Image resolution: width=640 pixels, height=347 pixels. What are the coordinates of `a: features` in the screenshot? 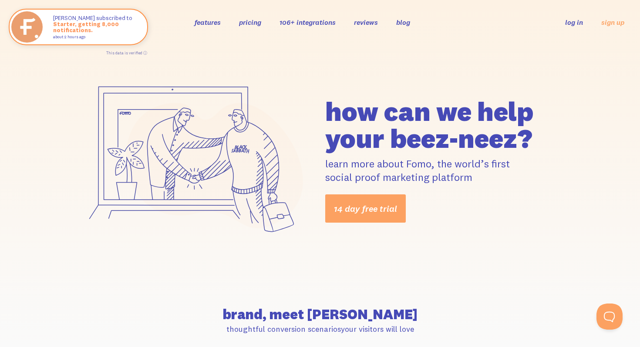 It's located at (208, 22).